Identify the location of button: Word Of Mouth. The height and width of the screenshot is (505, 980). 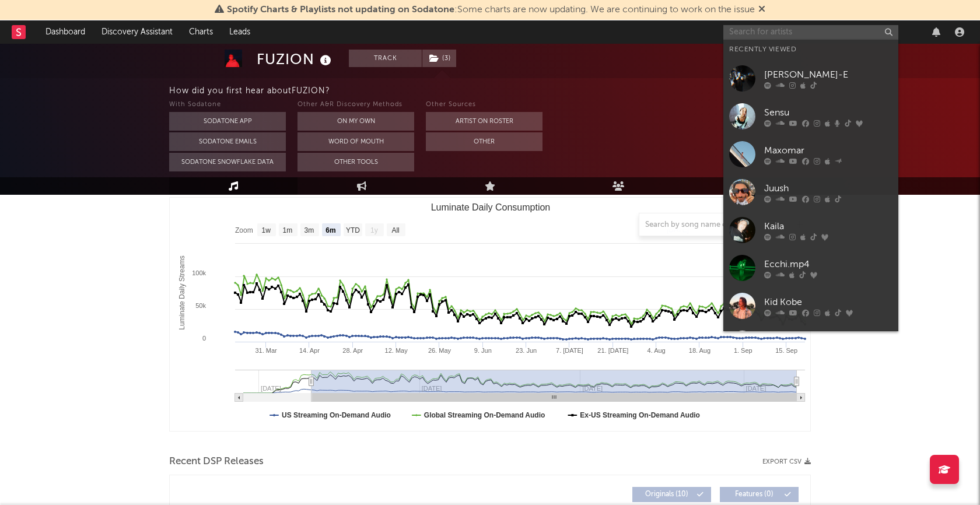
(356, 142).